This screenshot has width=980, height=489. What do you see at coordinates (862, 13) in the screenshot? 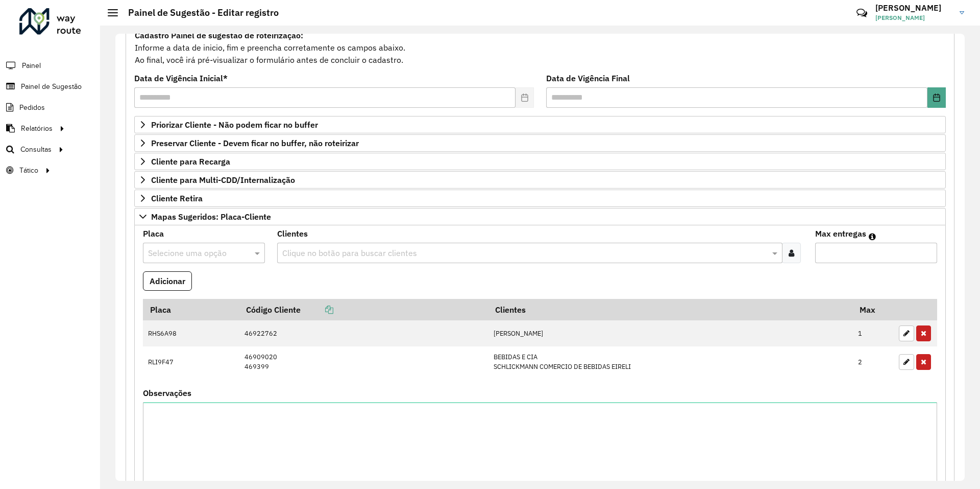
I see `a: Contato Rápido` at bounding box center [862, 13].